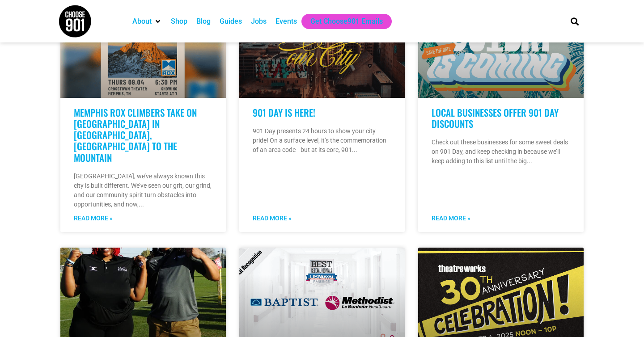  I want to click on div: Get Choose901 Emails, so click(347, 22).